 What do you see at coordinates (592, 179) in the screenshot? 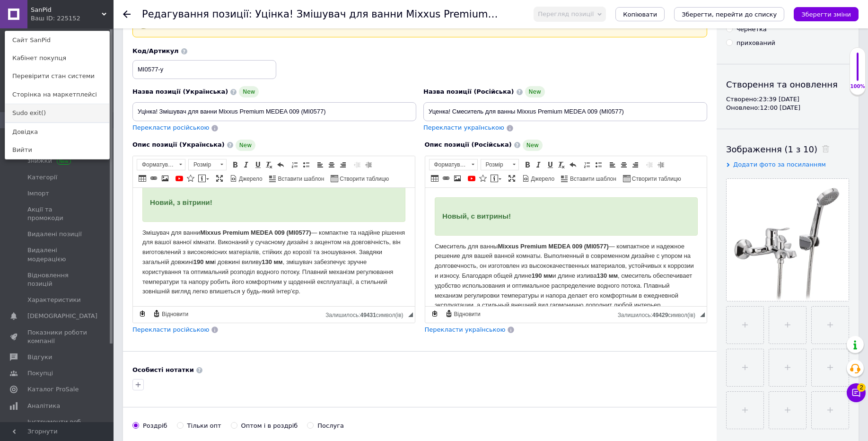
I see `span: Вставити шаблон` at bounding box center [592, 179].